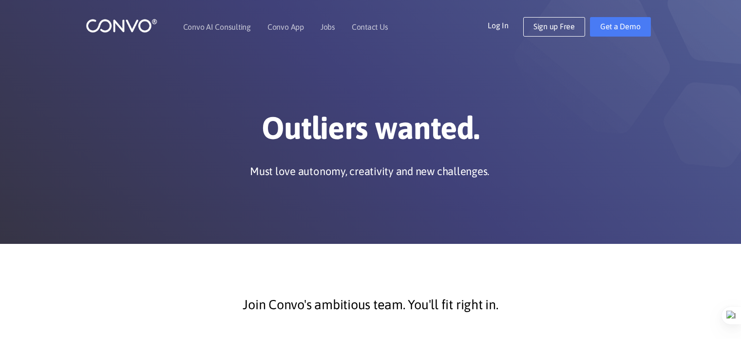 This screenshot has width=741, height=339. Describe the element at coordinates (505, 25) in the screenshot. I see `a: Log In` at that location.